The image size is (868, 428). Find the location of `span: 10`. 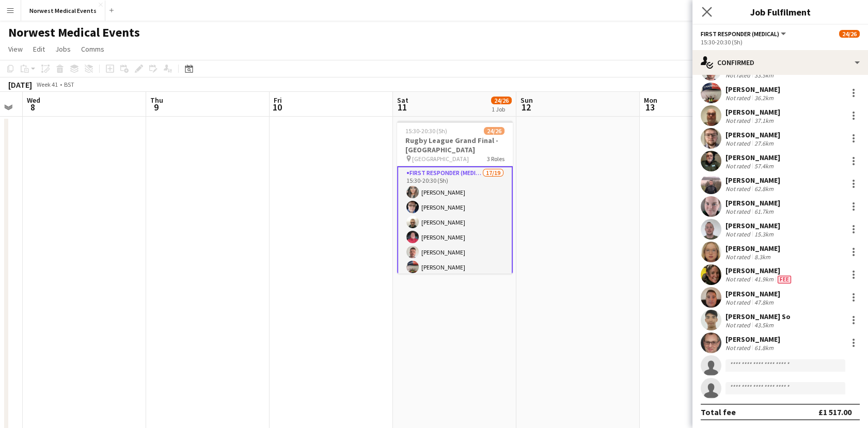

span: 10 is located at coordinates (277, 107).